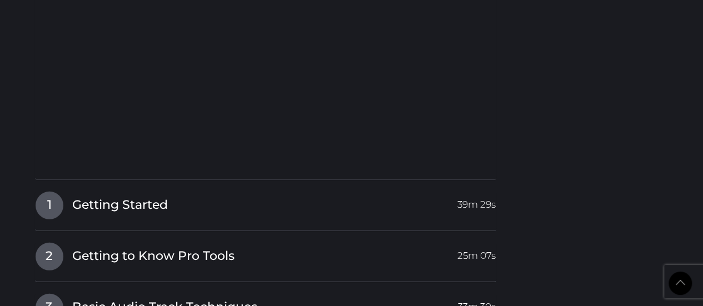 This screenshot has width=703, height=306. What do you see at coordinates (476, 202) in the screenshot?
I see `span: 39m 29s` at bounding box center [476, 202].